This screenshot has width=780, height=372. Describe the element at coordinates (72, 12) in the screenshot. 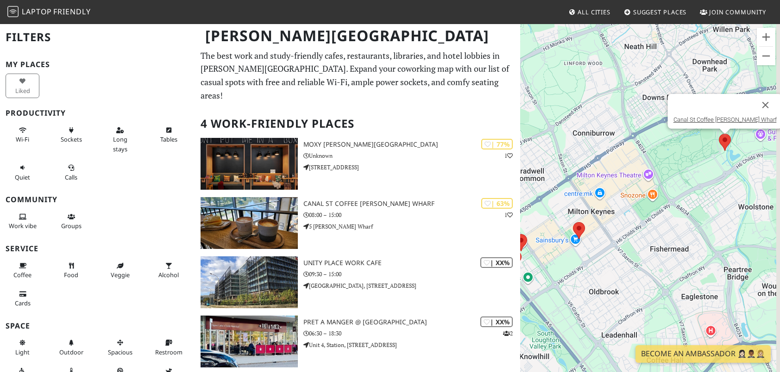

I see `span: Friendly` at that location.